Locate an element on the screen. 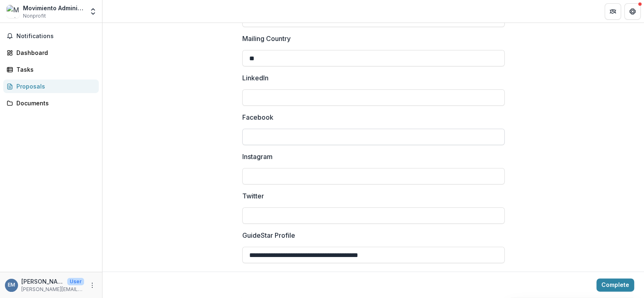  p: LinkedIn is located at coordinates (256, 78).